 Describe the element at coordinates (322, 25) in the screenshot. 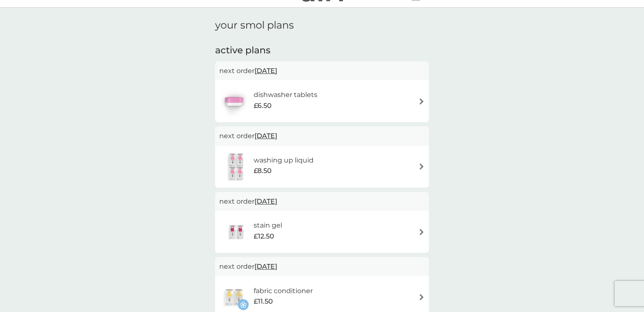

I see `h1: your smol plans` at that location.